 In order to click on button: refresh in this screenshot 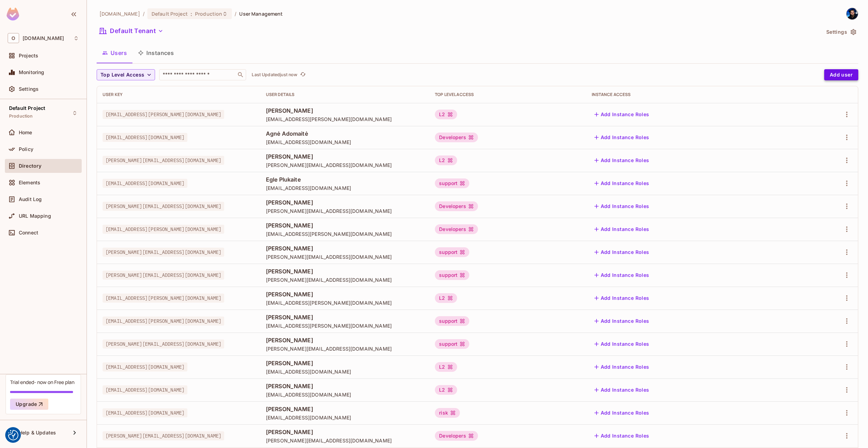, I will do `click(303, 75)`.